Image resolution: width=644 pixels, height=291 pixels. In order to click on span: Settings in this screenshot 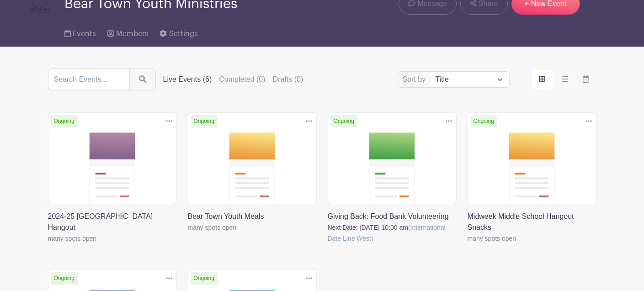, I will do `click(183, 34)`.